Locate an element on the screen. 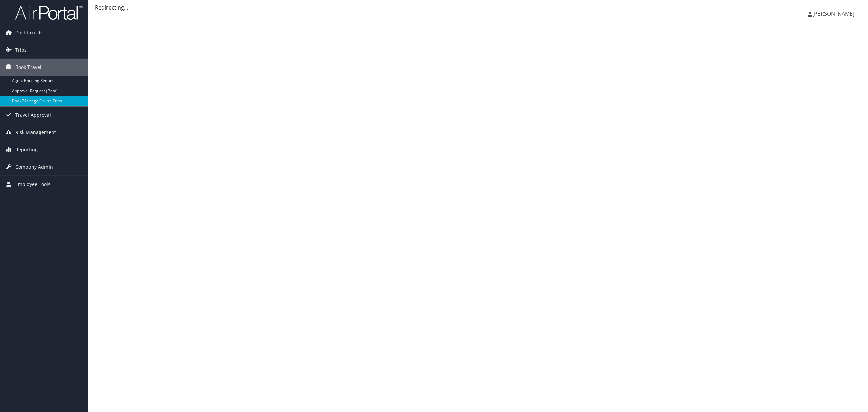 The image size is (868, 412). span: Book Travel is located at coordinates (28, 67).